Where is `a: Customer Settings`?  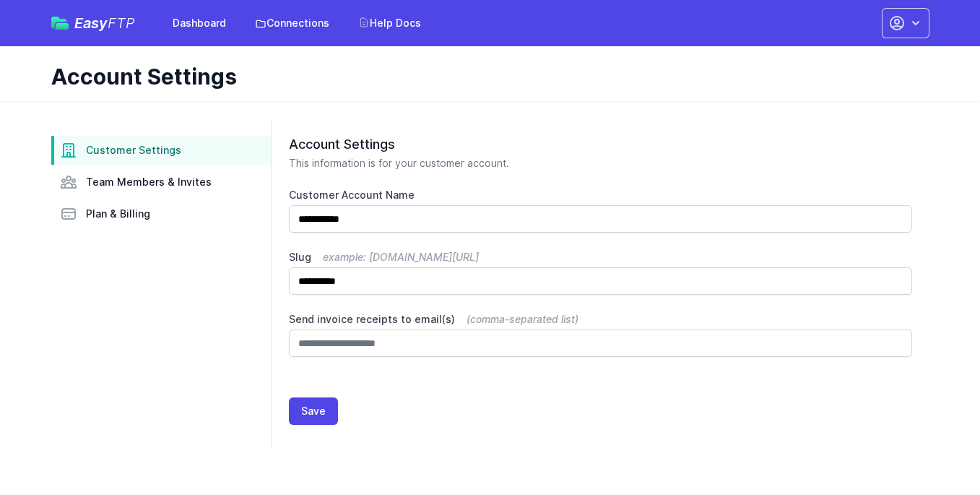
a: Customer Settings is located at coordinates (161, 151).